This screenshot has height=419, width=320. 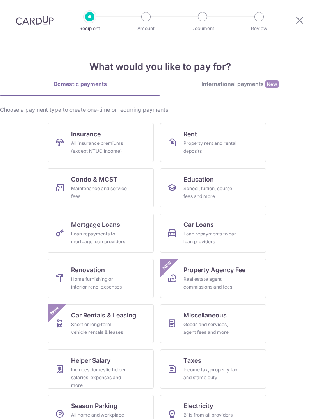 I want to click on span: Miscellaneous, so click(x=205, y=315).